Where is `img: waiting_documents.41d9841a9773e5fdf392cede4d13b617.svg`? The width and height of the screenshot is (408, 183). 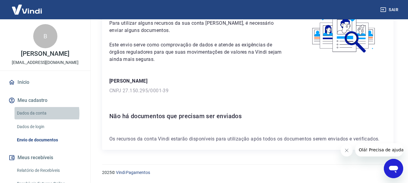 img: waiting_documents.41d9841a9773e5fdf392cede4d13b617.svg is located at coordinates (344, 31).